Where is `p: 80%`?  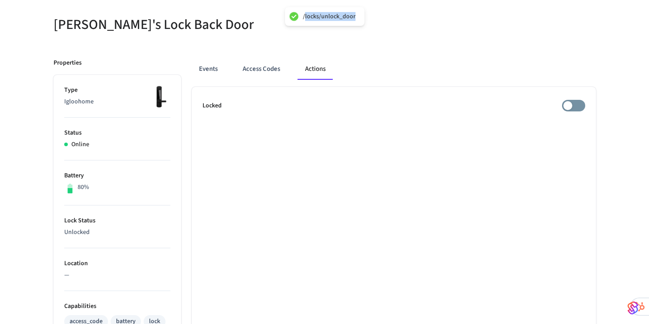 p: 80% is located at coordinates (83, 187).